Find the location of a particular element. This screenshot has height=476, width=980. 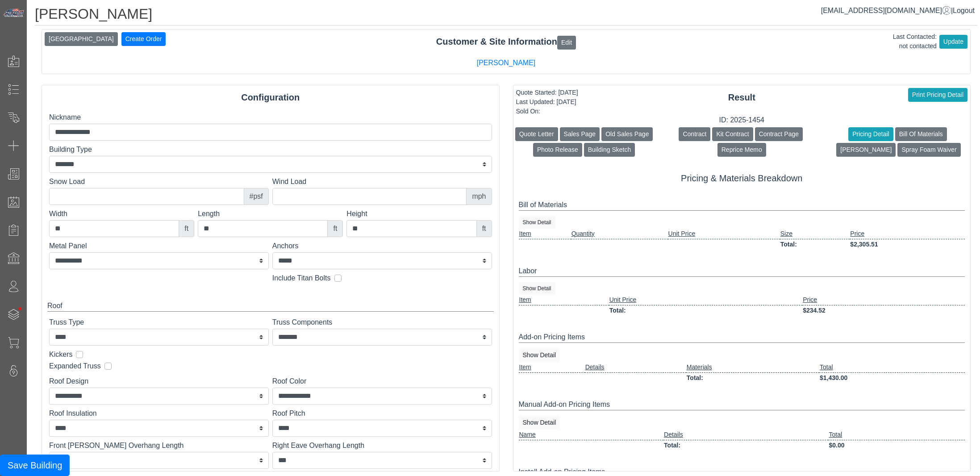

div: #psf is located at coordinates (256, 196).